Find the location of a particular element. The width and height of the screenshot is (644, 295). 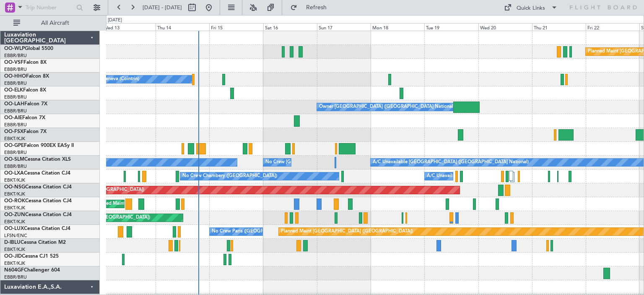

span: OO-VSF is located at coordinates (14, 63).